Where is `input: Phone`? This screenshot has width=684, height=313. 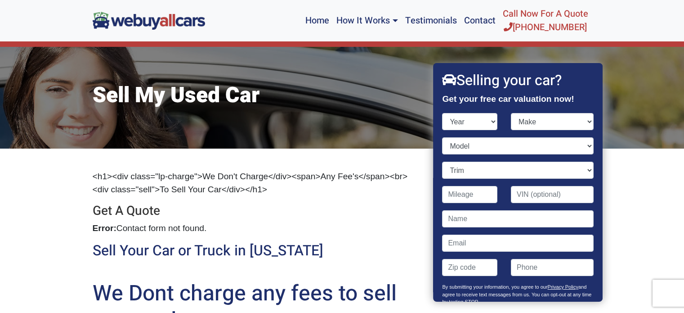 input: Phone is located at coordinates (553, 267).